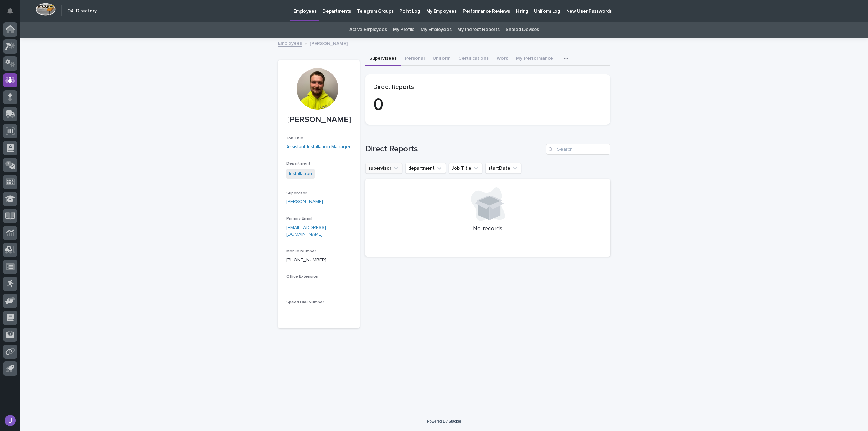 The image size is (868, 431). I want to click on button: Notifications, so click(10, 11).